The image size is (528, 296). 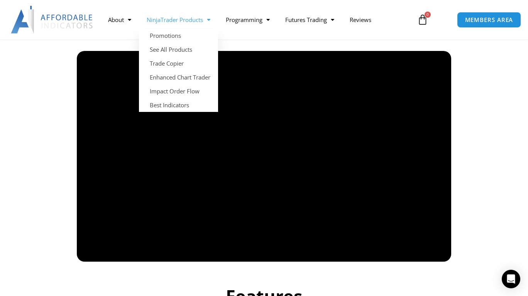 I want to click on a: See All Products, so click(x=178, y=49).